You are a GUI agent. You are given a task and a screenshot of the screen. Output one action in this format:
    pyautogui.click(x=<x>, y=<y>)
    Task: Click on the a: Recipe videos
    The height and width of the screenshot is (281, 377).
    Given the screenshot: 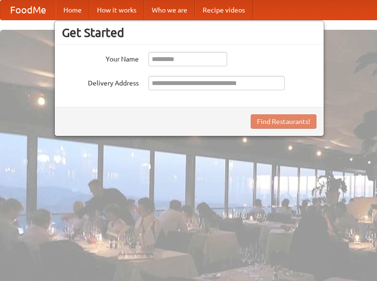 What is the action you would take?
    pyautogui.click(x=224, y=10)
    